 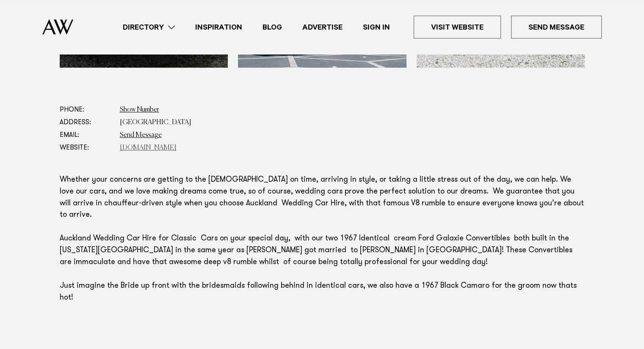 I want to click on a: Sign In, so click(x=377, y=27).